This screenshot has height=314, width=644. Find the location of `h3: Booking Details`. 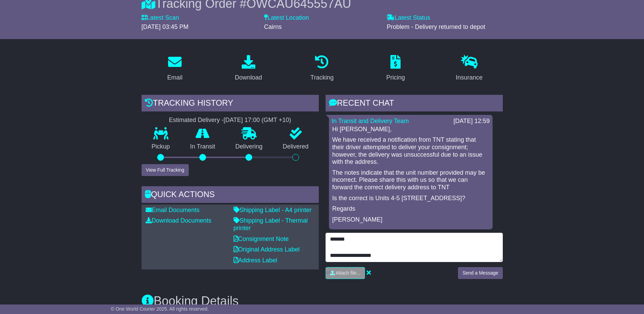

h3: Booking Details is located at coordinates (322, 301).